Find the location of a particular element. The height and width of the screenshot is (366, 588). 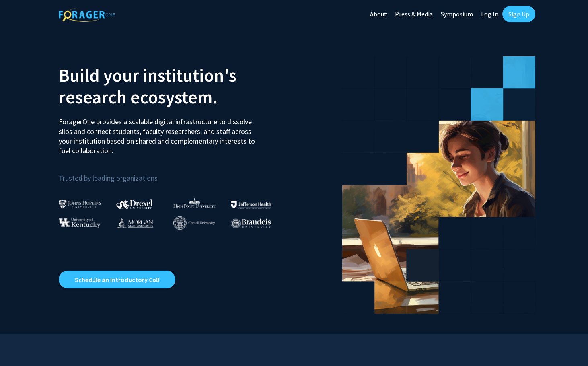

img: Morgan State University is located at coordinates (135, 223).